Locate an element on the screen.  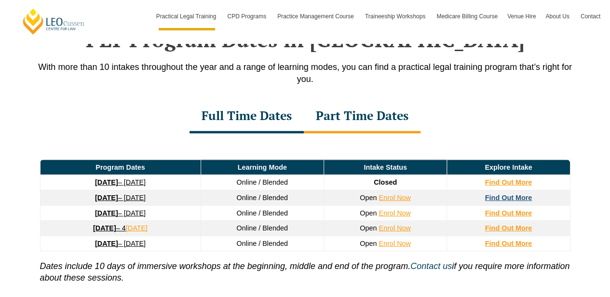
p: With more than 10 intakes throughout the year and a range of learning modes, you can find a pract... is located at coordinates (305, 73).